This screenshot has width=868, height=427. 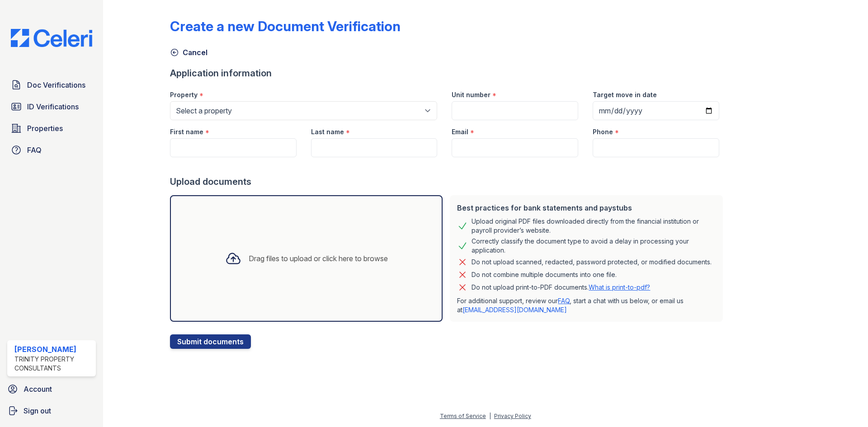 I want to click on a: Doc Verifications, so click(x=52, y=85).